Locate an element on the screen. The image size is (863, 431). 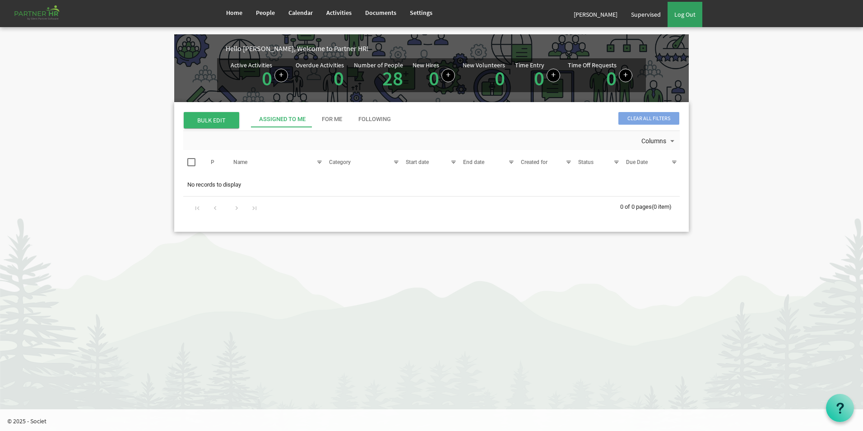
span: Clear all filters is located at coordinates (649, 118).